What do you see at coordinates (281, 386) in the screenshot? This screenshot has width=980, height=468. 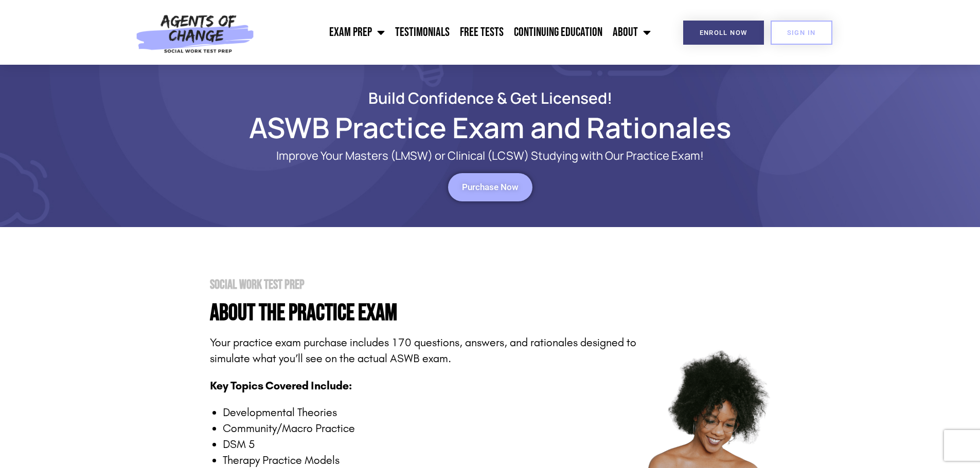 I see `span: Key Topics Covered Include:` at bounding box center [281, 386].